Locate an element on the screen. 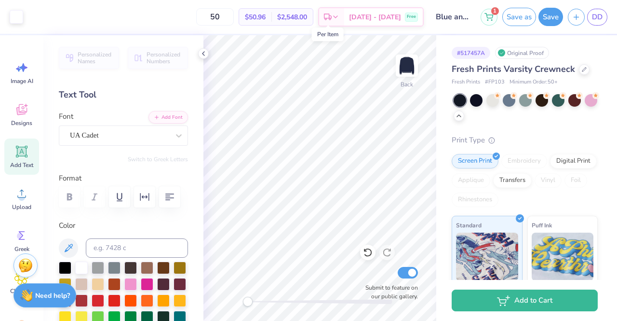  label: Color is located at coordinates (123, 225).